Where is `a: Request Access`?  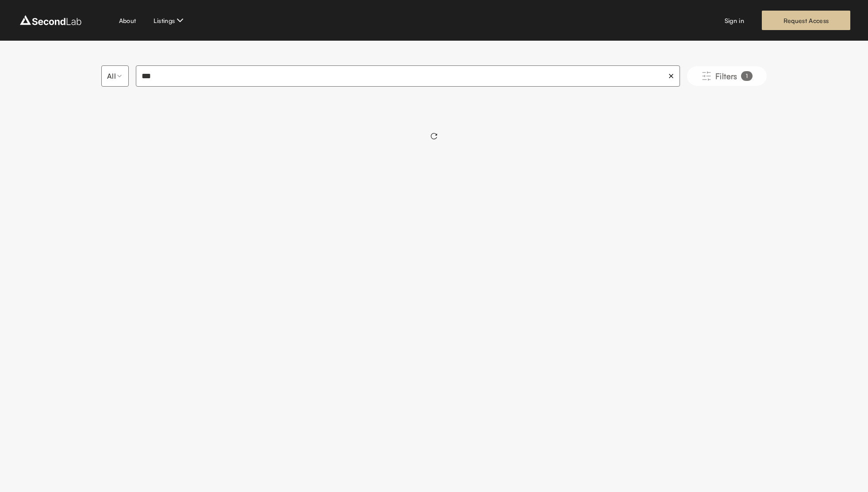 a: Request Access is located at coordinates (806, 20).